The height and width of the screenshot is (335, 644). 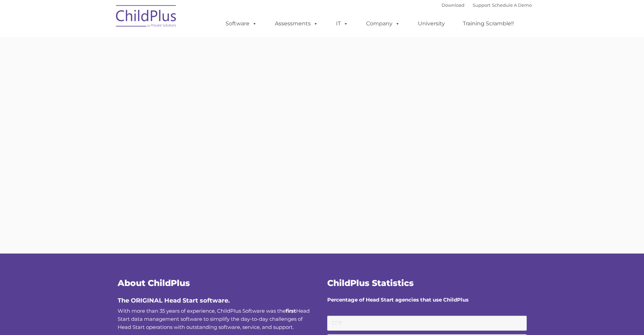 What do you see at coordinates (512, 5) in the screenshot?
I see `a: Schedule A Demo` at bounding box center [512, 5].